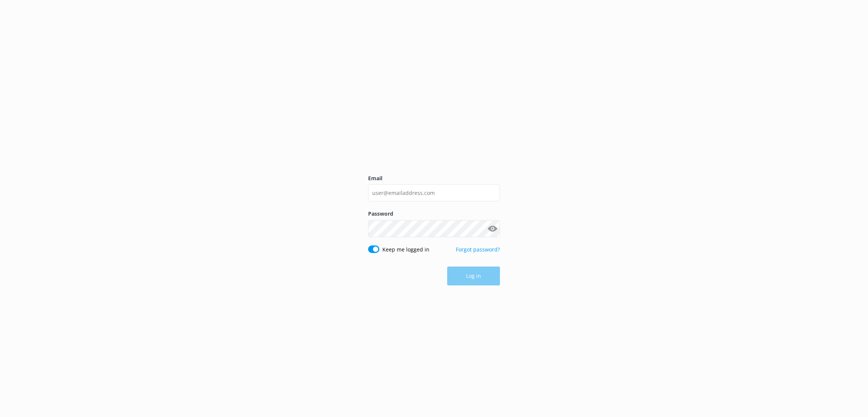  Describe the element at coordinates (406, 250) in the screenshot. I see `label: Keep me logged in` at that location.